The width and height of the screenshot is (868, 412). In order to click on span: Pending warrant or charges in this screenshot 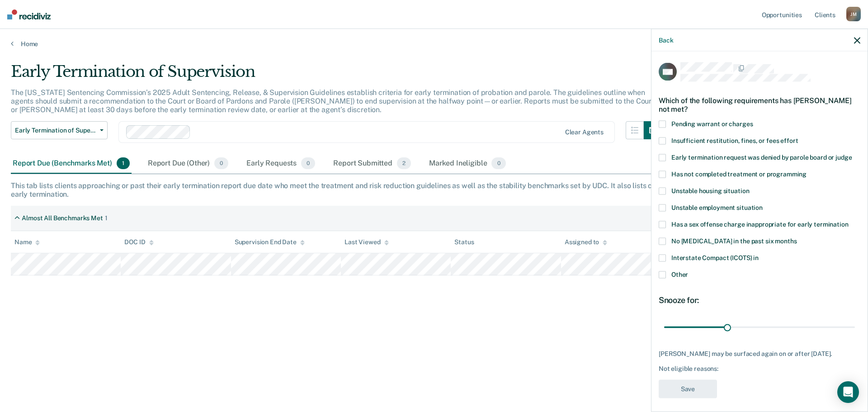, I will do `click(712, 124)`.